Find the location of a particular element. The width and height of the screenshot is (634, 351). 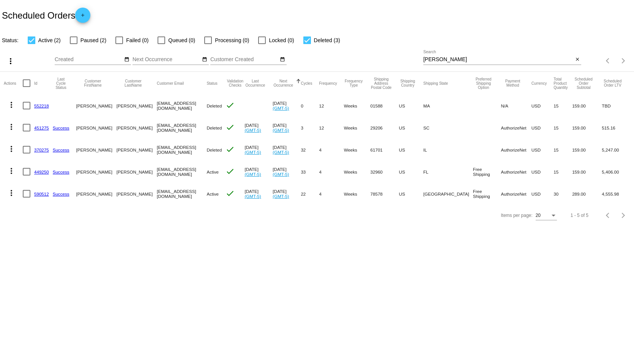

mat-select: Items per page: is located at coordinates (546, 216).